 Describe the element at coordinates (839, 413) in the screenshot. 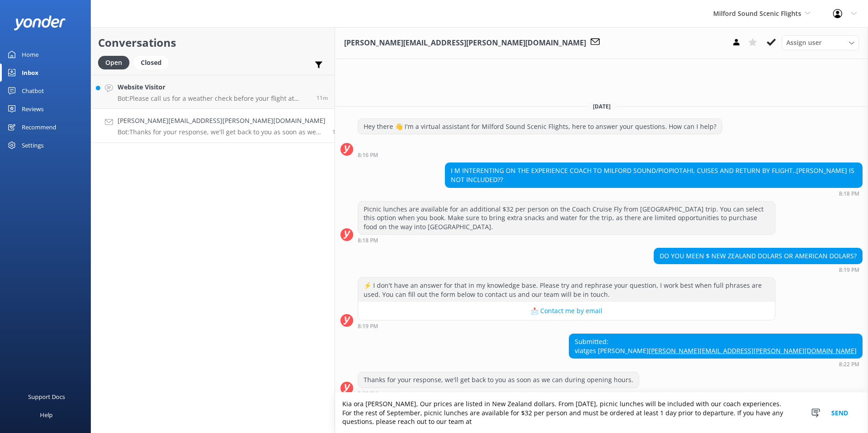

I see `button: Send` at that location.